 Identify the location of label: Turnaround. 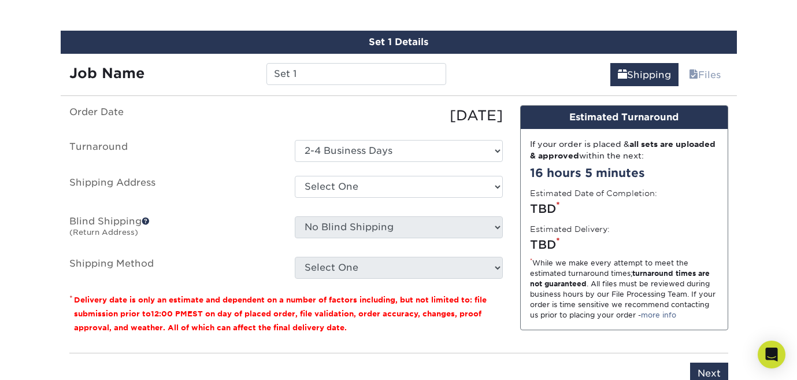
(173, 151).